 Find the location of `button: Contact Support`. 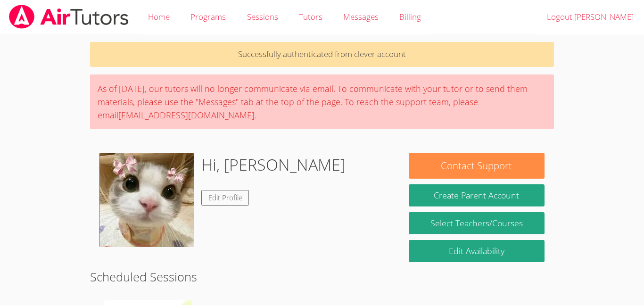

button: Contact Support is located at coordinates (477, 166).